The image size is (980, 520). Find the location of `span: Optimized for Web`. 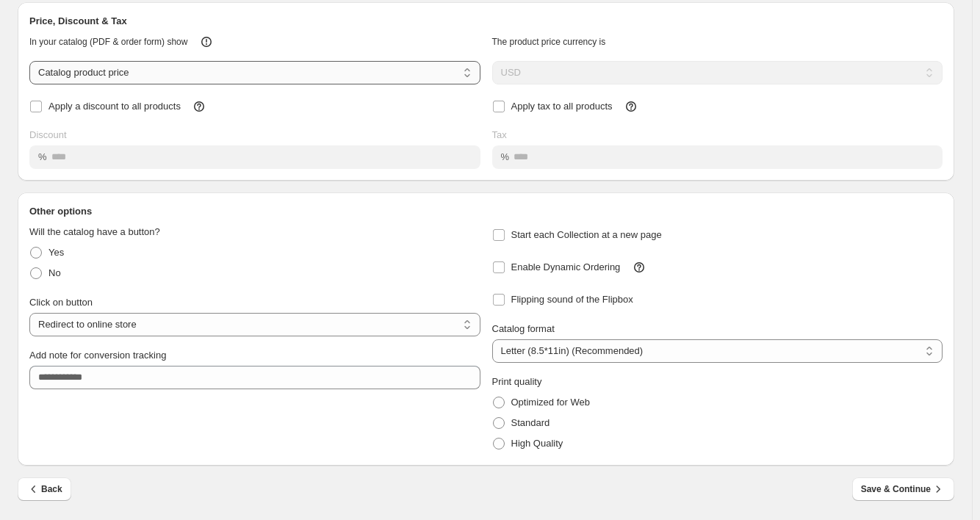

span: Optimized for Web is located at coordinates (550, 401).